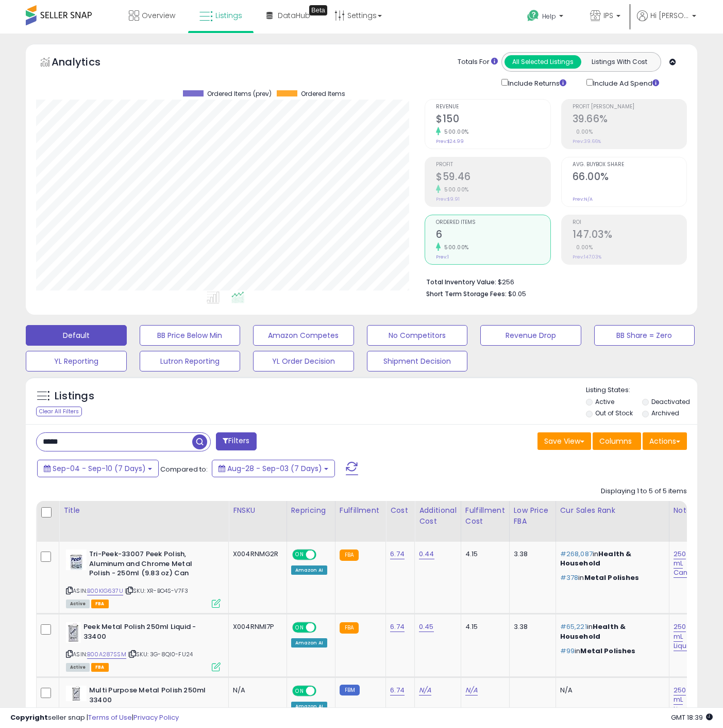  What do you see at coordinates (485, 516) in the screenshot?
I see `div: Fulfillment Cost` at bounding box center [485, 516].